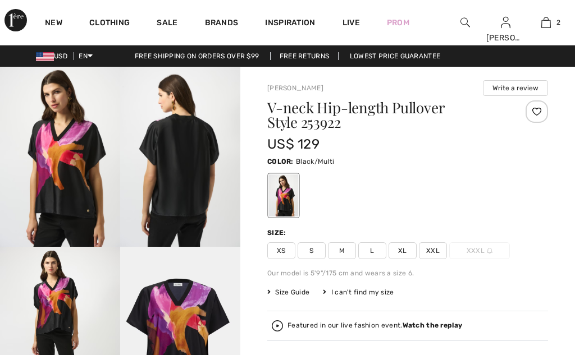  What do you see at coordinates (45, 57) in the screenshot?
I see `img: US Dollar` at bounding box center [45, 57].